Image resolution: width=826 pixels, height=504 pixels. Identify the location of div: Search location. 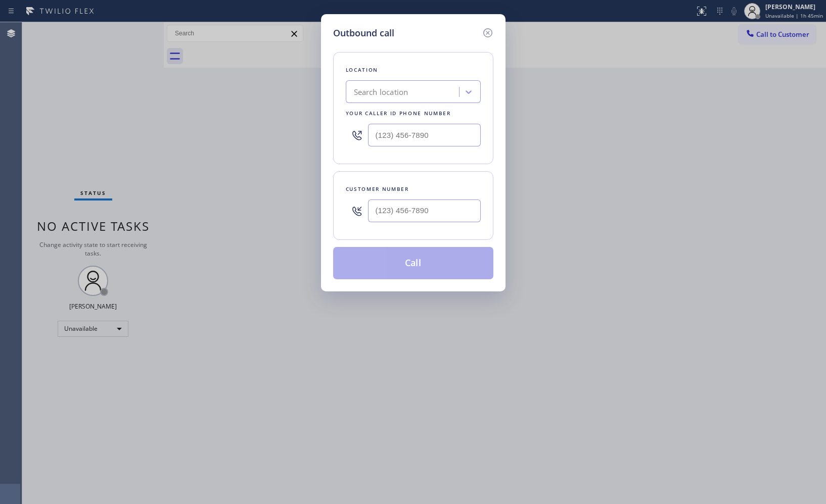
(381, 92).